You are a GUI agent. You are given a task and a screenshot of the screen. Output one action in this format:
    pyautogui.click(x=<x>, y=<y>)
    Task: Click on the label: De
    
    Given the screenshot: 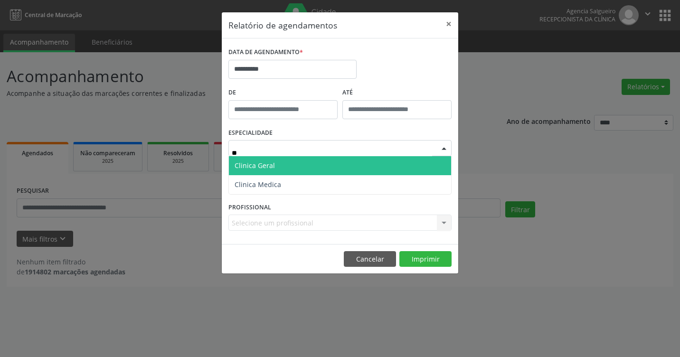 What is the action you would take?
    pyautogui.click(x=283, y=93)
    